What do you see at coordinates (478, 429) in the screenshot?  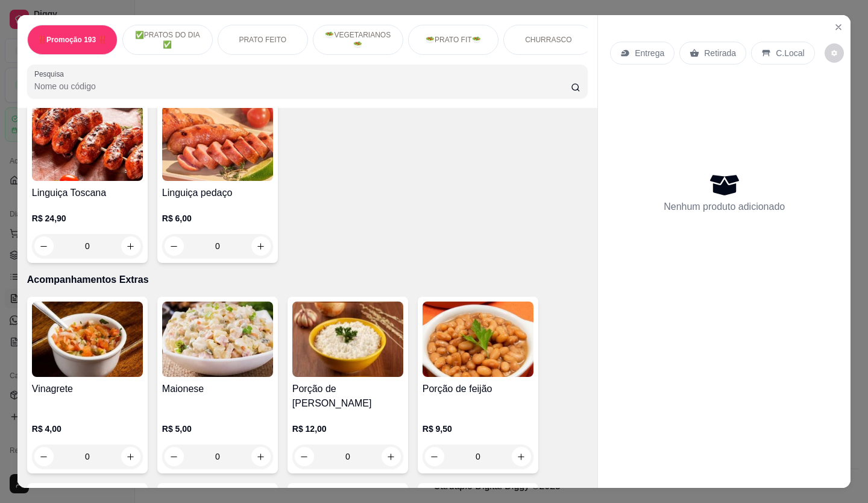 I see `p: R$ 9,50` at bounding box center [478, 429].